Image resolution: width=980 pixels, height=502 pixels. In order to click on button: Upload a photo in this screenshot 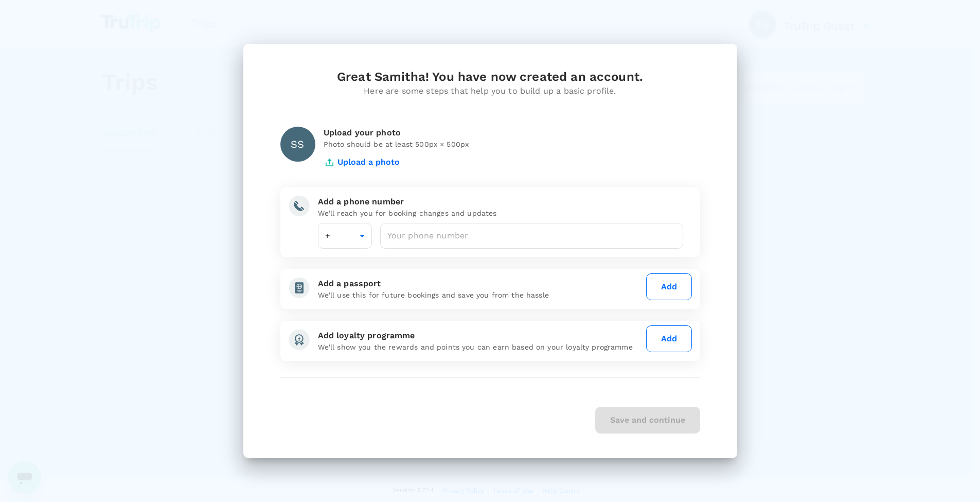, I will do `click(362, 162)`.